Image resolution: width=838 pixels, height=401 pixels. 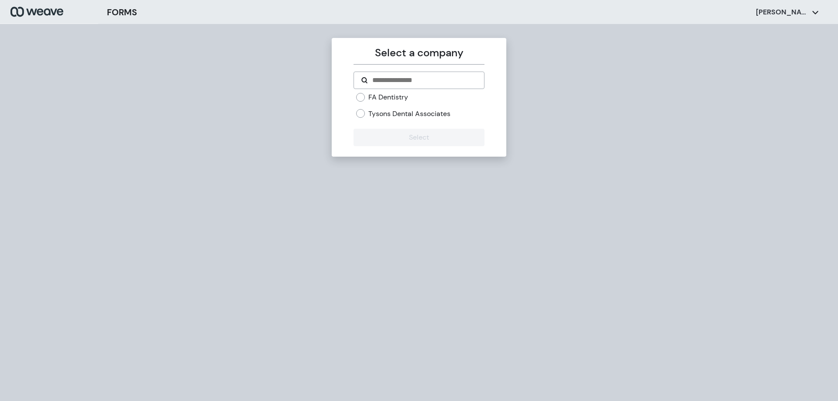 What do you see at coordinates (424, 80) in the screenshot?
I see `input: Search` at bounding box center [424, 80].